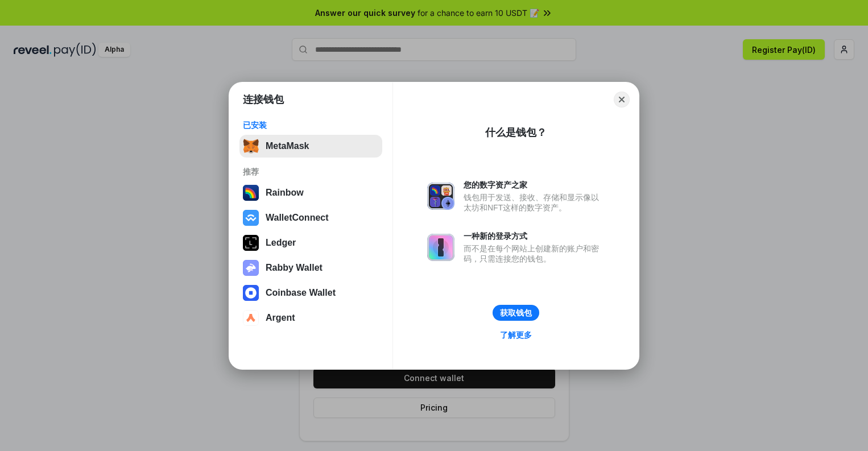 Image resolution: width=868 pixels, height=451 pixels. Describe the element at coordinates (294, 268) in the screenshot. I see `div: Rabby Wallet` at that location.